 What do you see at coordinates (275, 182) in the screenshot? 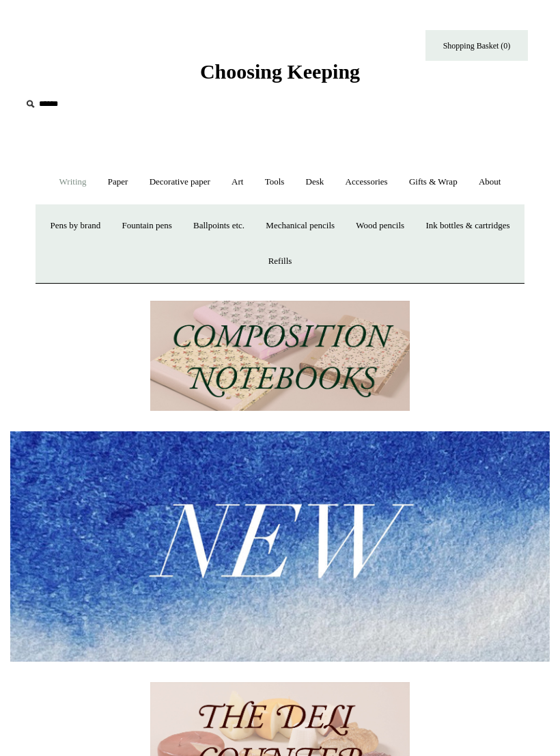
I see `a: Tools` at bounding box center [275, 182].